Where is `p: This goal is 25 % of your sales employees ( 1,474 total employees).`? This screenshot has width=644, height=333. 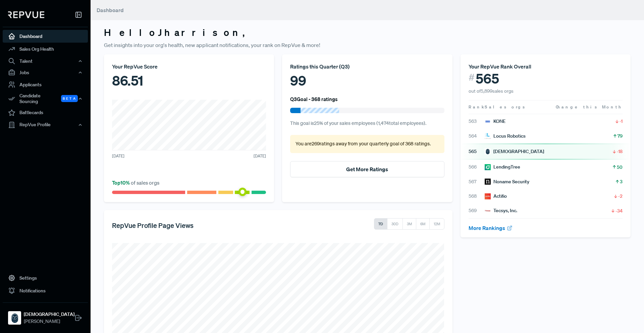
p: This goal is 25 % of your sales employees ( 1,474 total employees). is located at coordinates (367, 123).